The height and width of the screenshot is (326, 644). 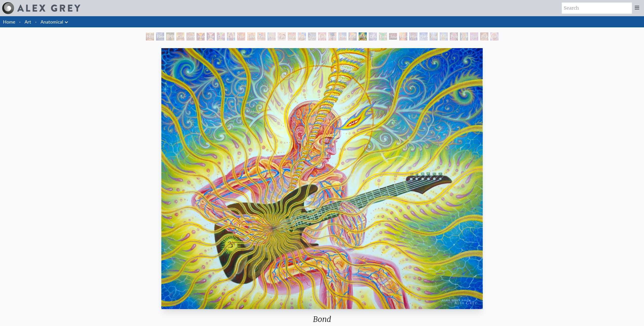 What do you see at coordinates (292, 37) in the screenshot?
I see `div: Boo-boo` at bounding box center [292, 37].